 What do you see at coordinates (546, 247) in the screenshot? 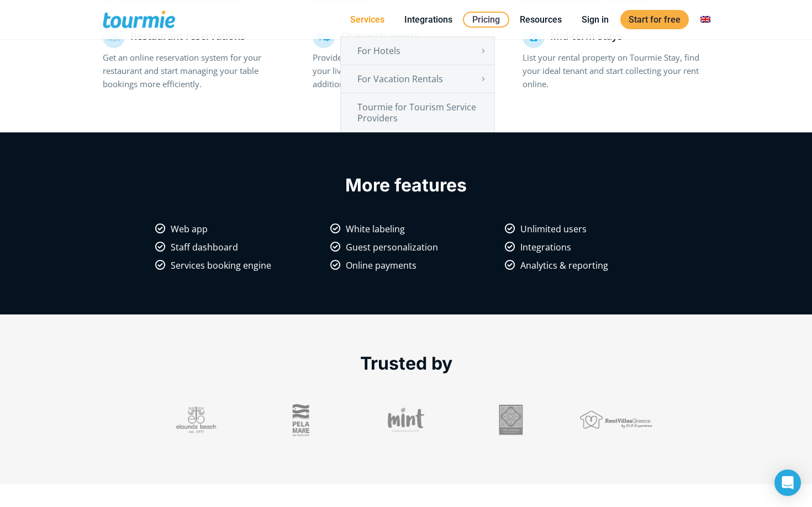
I see `span: Integrations` at bounding box center [546, 247].